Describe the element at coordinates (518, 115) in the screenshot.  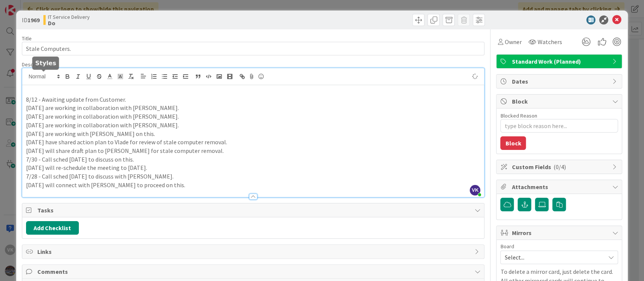
I see `label: Blocked Reason` at that location.